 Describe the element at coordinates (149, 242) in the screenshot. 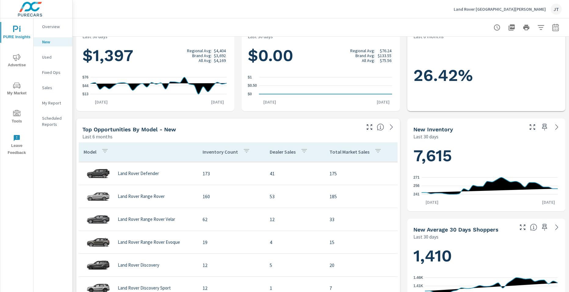

I see `p: Land Rover Range Rover Evoque` at that location.